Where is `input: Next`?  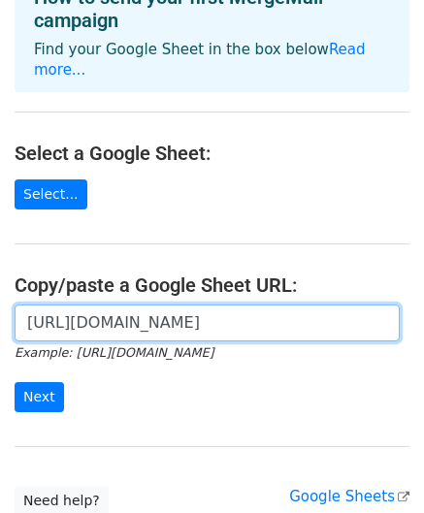 input: Next is located at coordinates (39, 397).